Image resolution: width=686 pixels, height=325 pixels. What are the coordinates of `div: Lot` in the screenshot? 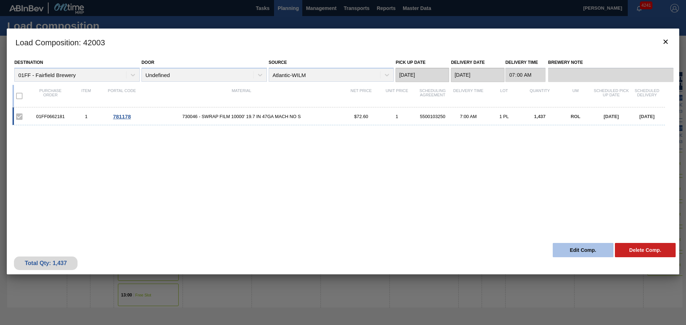 It's located at (504, 96).